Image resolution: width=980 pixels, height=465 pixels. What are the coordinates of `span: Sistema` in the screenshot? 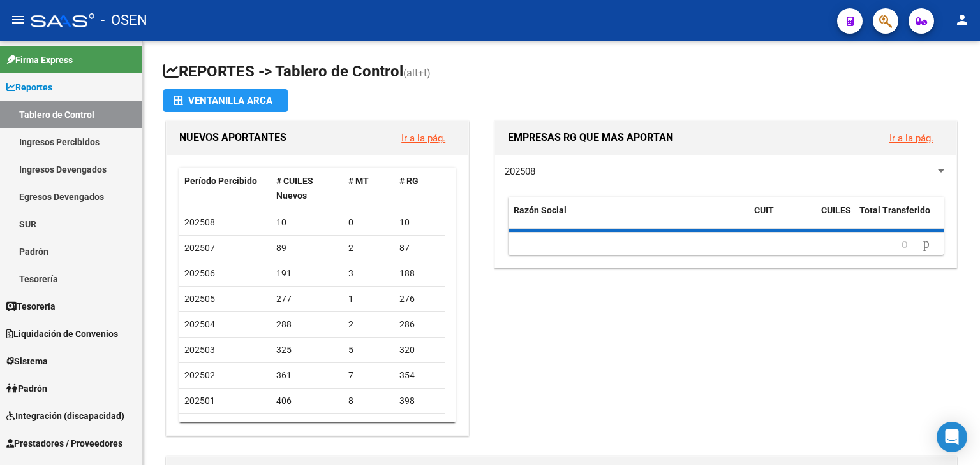 It's located at (27, 361).